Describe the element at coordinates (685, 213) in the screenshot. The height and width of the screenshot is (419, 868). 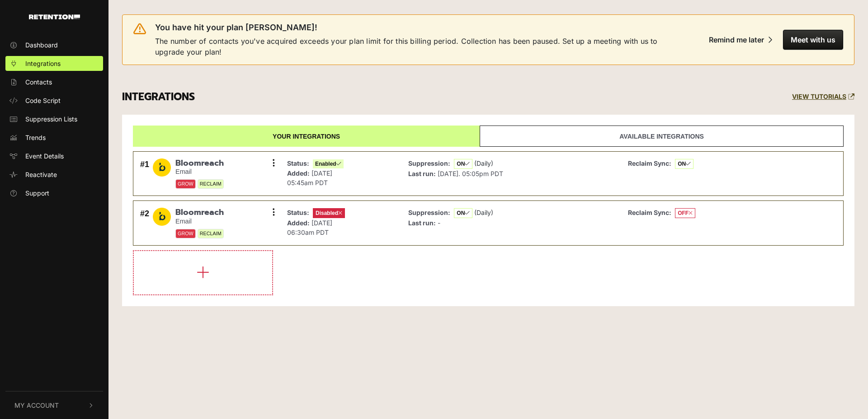
I see `span: OFF` at that location.